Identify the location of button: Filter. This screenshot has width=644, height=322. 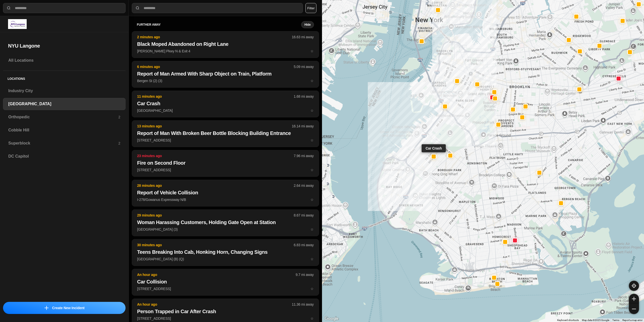
(311, 8).